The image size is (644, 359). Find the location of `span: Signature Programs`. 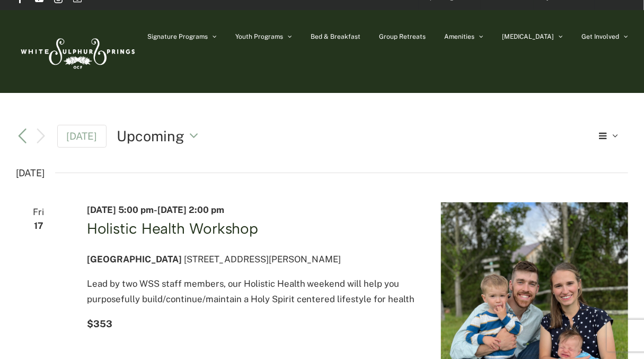

span: Signature Programs is located at coordinates (178, 37).